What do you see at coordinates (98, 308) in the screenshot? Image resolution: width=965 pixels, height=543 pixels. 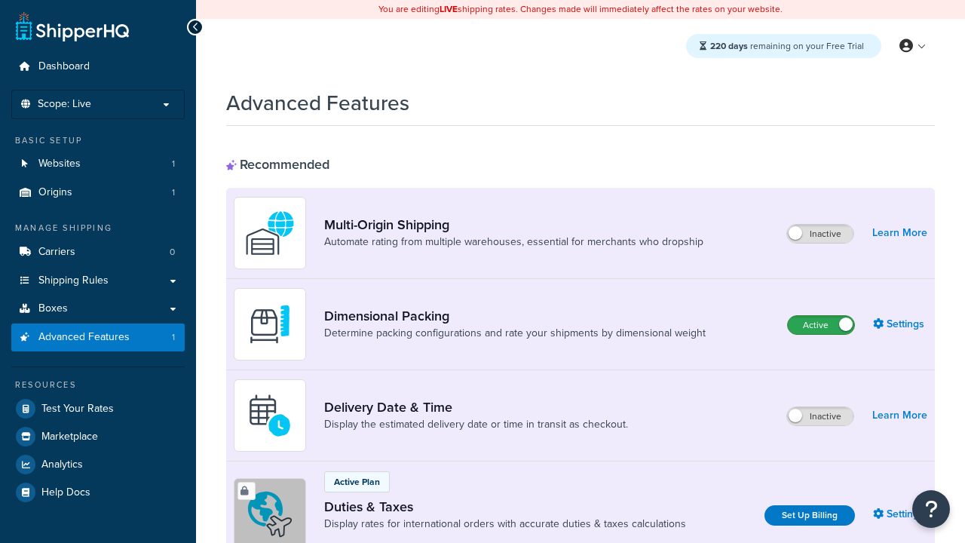 I see `li: Boxes` at bounding box center [98, 308].